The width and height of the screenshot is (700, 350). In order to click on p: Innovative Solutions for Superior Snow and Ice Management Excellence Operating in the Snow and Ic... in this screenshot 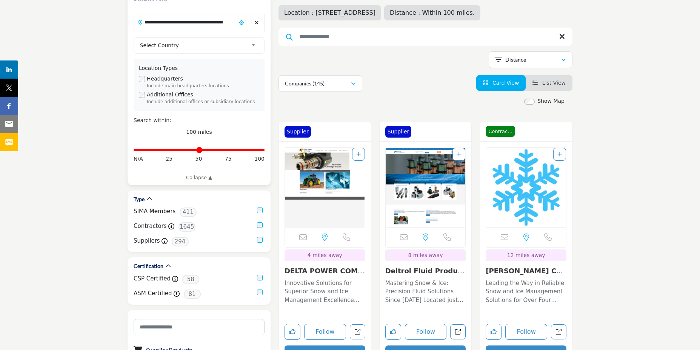, I will do `click(325, 291)`.